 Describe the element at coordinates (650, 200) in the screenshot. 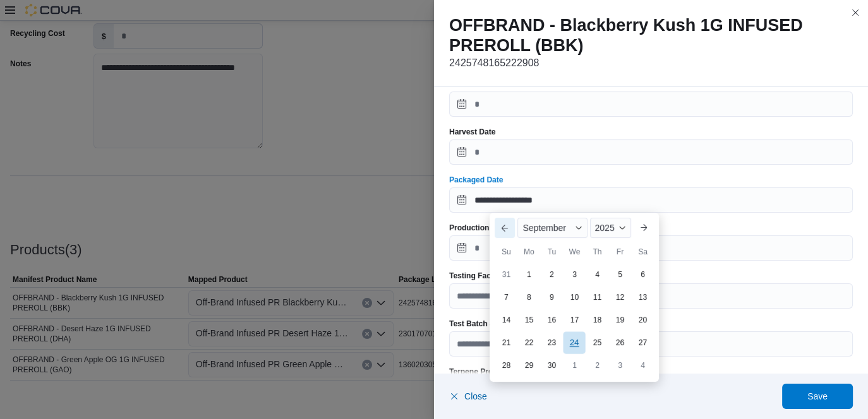

I see `input: Press the down key to enter a popover containing a calendar. Press the escape key to close the po...` at that location.